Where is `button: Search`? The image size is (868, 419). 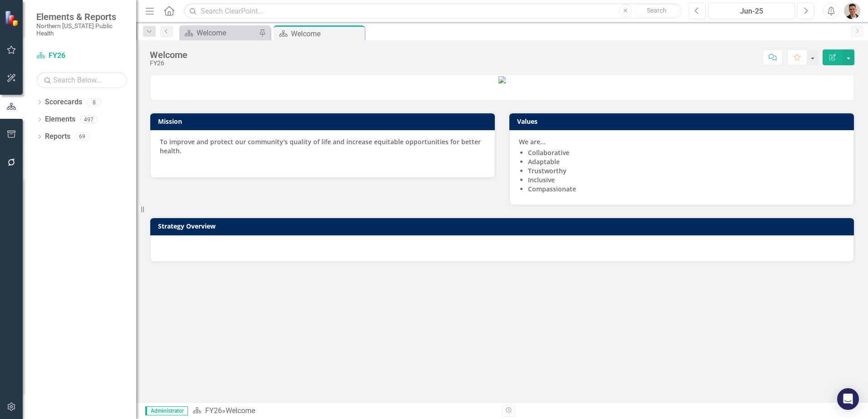 button: Search is located at coordinates (657, 11).